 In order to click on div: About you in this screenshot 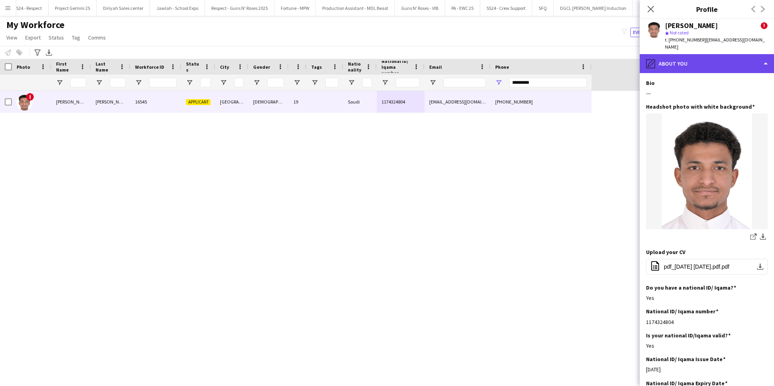, I will do `click(707, 64)`.